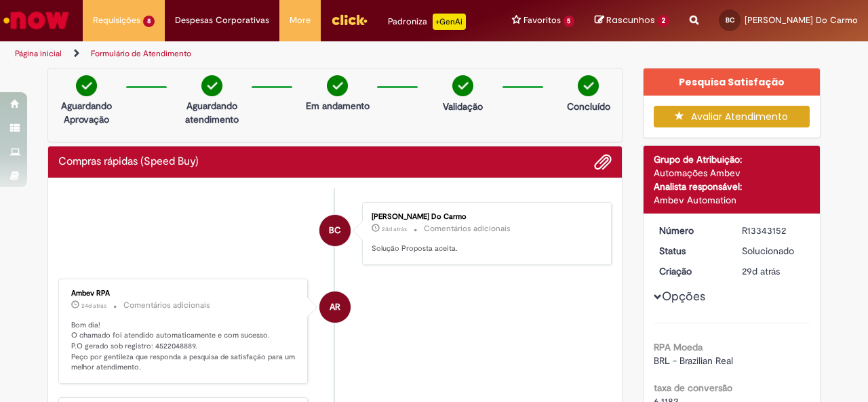 The image size is (868, 402). Describe the element at coordinates (678, 347) in the screenshot. I see `b: RPA Moeda` at that location.